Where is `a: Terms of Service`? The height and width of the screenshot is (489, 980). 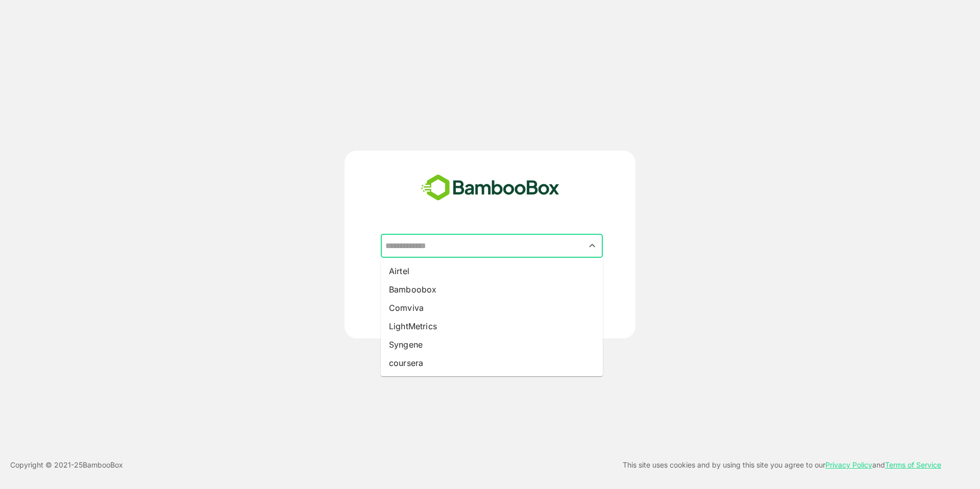
a: Terms of Service is located at coordinates (913, 464).